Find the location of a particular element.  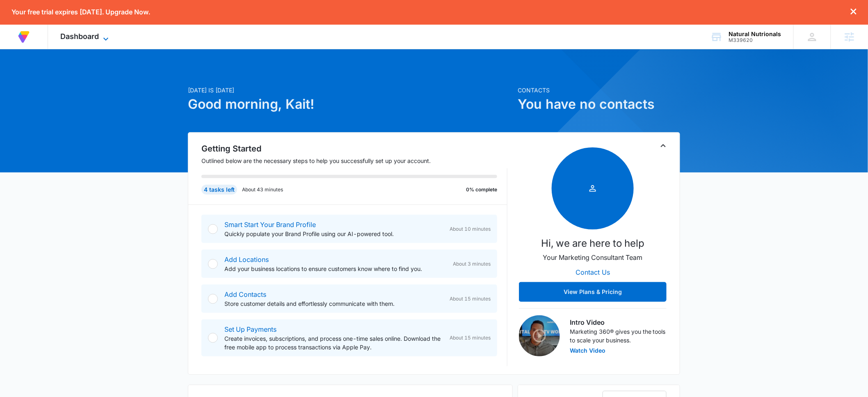

a: Set Up Payments is located at coordinates (250, 329).